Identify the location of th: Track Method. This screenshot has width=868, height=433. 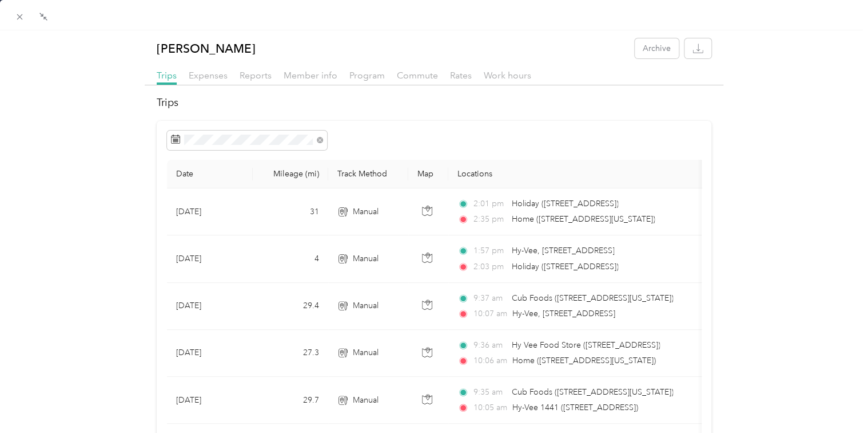
(369, 174).